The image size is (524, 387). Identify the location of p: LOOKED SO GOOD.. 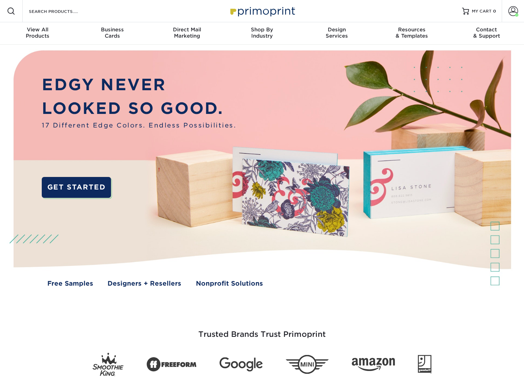
(139, 109).